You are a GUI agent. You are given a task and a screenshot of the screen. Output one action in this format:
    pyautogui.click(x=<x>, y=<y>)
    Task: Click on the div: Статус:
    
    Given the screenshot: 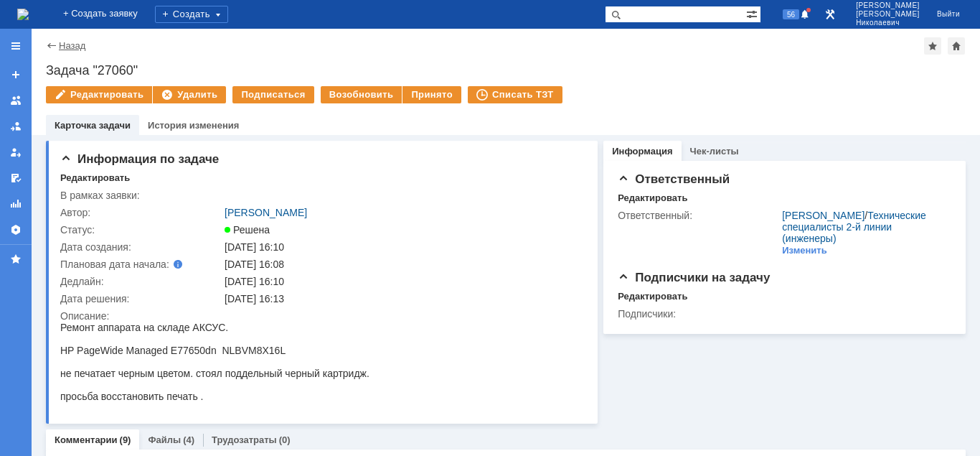 What is the action you would take?
    pyautogui.click(x=140, y=230)
    